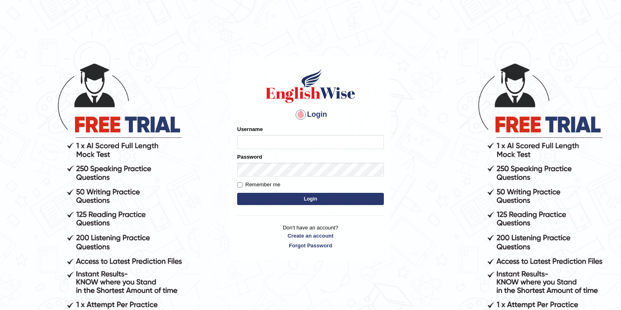 The image size is (621, 310). Describe the element at coordinates (310, 236) in the screenshot. I see `a: Create an account` at that location.